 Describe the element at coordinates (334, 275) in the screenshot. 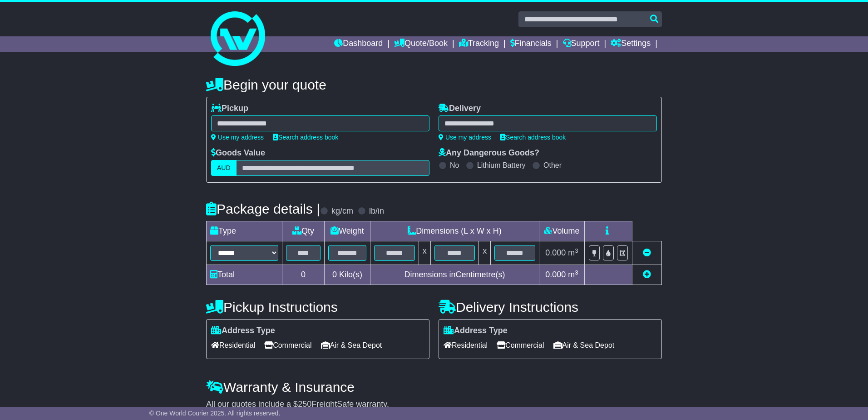

I see `span: 0` at that location.